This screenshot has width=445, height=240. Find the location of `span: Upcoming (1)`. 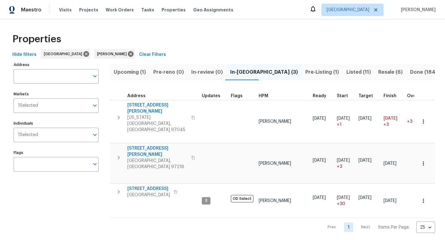

span: Upcoming (1) is located at coordinates (130, 72).